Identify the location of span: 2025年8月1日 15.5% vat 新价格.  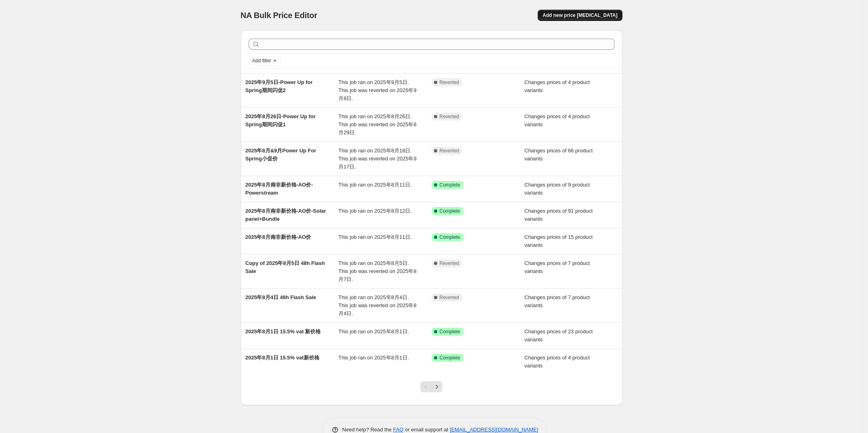
(284, 332).